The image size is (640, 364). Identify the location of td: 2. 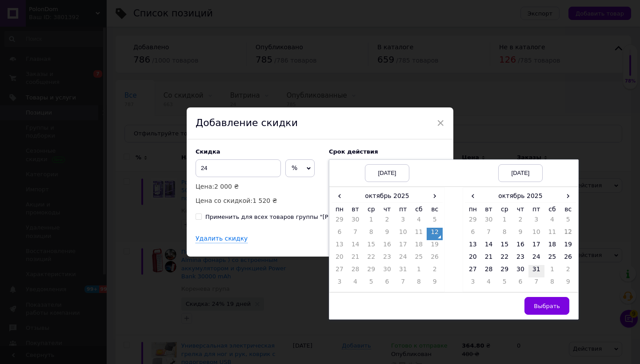
(435, 271).